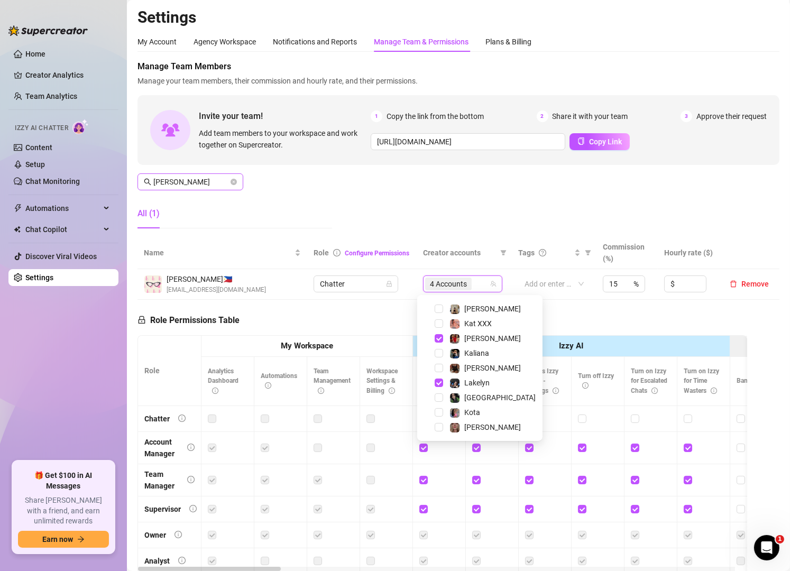  Describe the element at coordinates (58, 539) in the screenshot. I see `span: Earn now` at that location.